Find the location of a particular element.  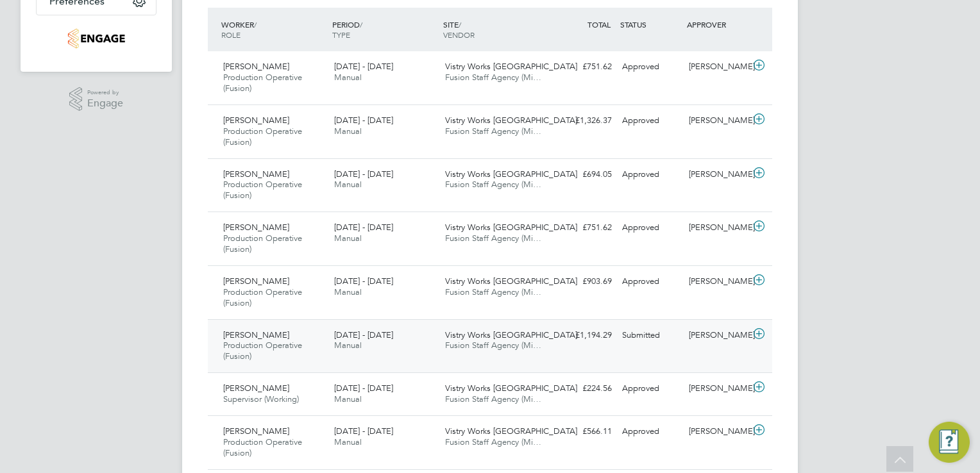

span: ROLE is located at coordinates (231, 34).